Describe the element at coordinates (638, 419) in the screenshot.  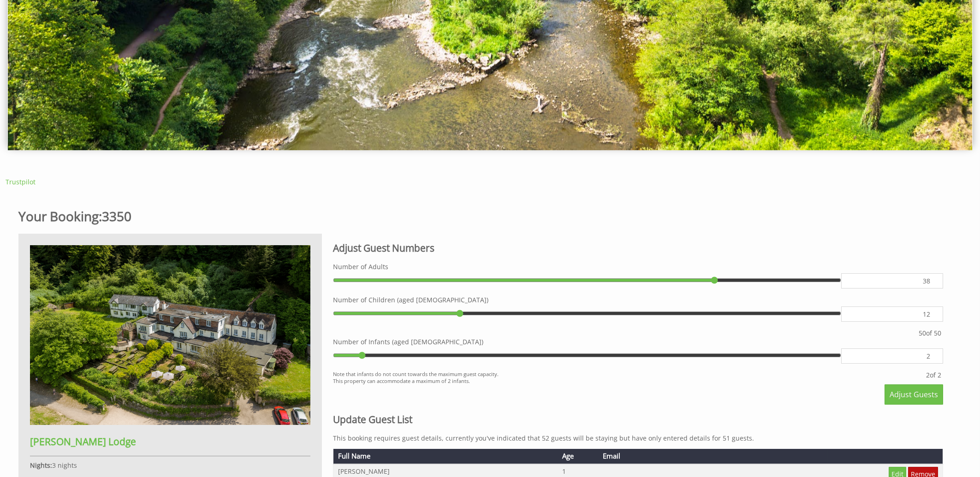
I see `h2: Update Guest List` at that location.